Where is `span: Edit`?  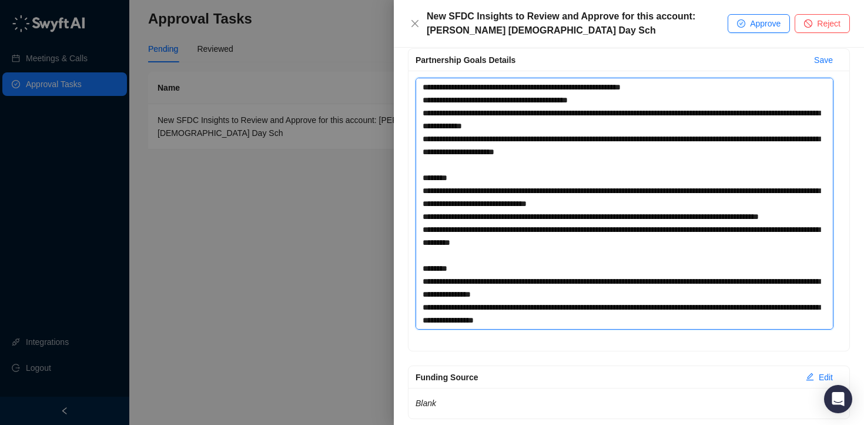
span: Edit is located at coordinates (826, 377).